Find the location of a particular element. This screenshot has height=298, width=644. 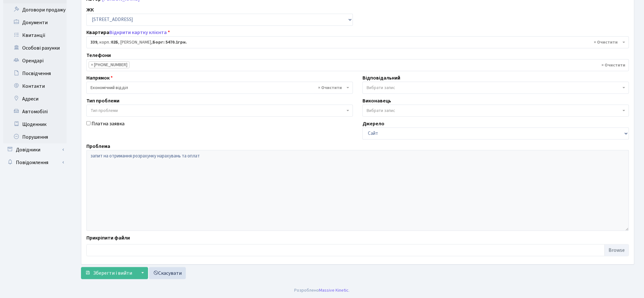

label: Напрямок is located at coordinates (99, 78).